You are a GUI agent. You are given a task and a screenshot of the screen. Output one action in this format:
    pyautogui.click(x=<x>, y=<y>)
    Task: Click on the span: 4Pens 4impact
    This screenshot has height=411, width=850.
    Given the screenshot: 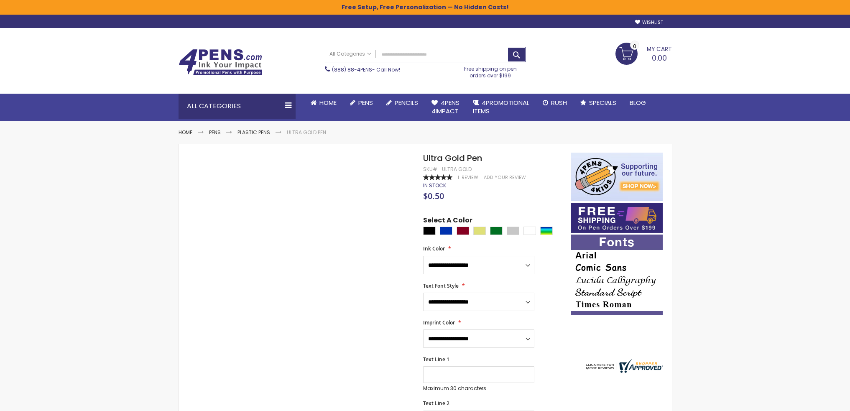 What is the action you would take?
    pyautogui.click(x=445, y=107)
    